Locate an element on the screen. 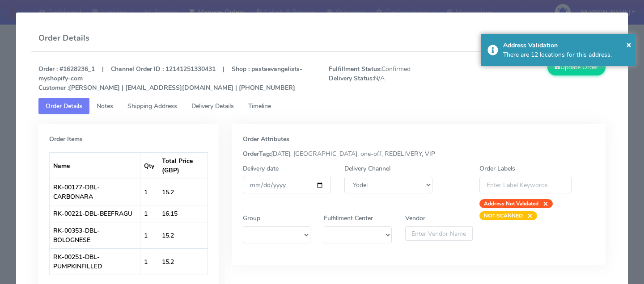 This screenshot has width=644, height=284. span: Shipping Address is located at coordinates (152, 106).